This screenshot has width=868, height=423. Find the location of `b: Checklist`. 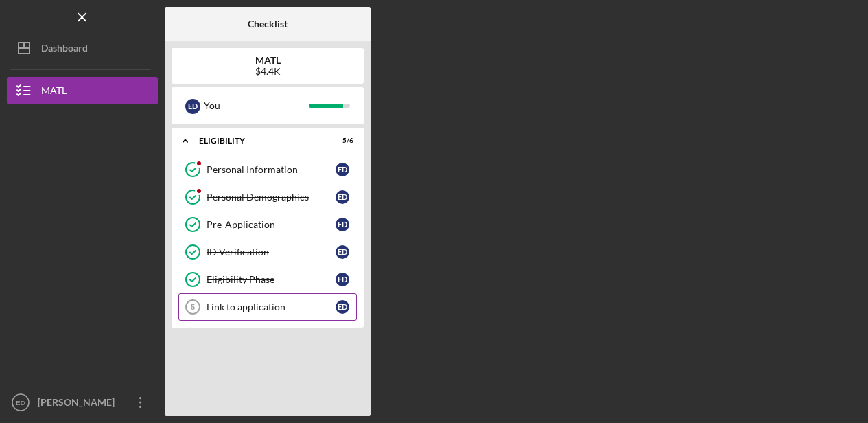

b: Checklist is located at coordinates (268, 24).